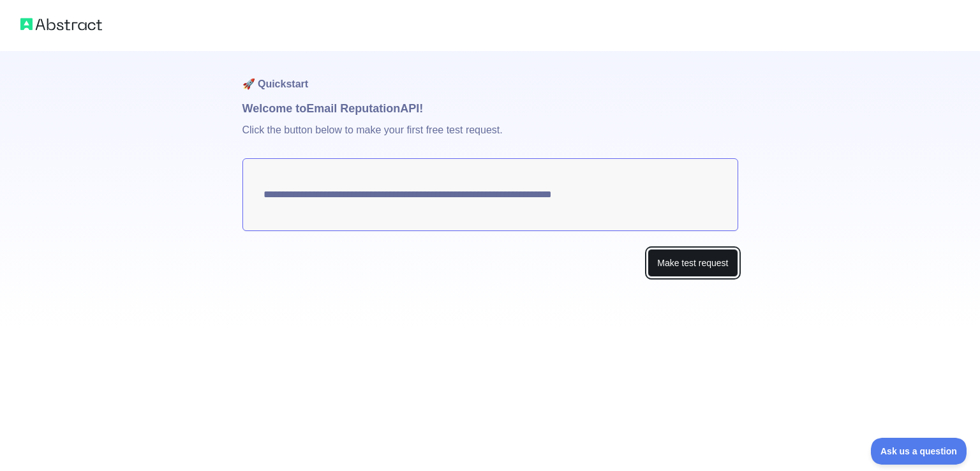  Describe the element at coordinates (61, 25) in the screenshot. I see `img: Abstract logo` at that location.